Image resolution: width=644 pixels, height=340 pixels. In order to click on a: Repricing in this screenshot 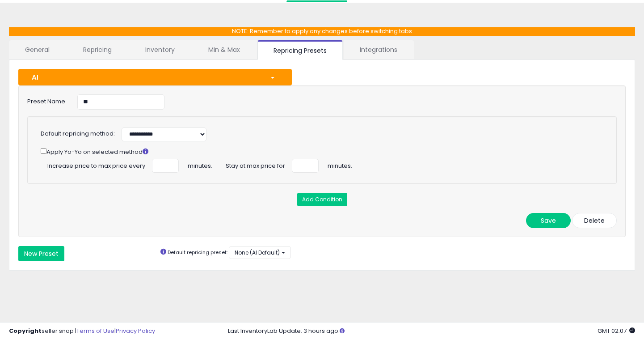, I will do `click(98, 50)`.